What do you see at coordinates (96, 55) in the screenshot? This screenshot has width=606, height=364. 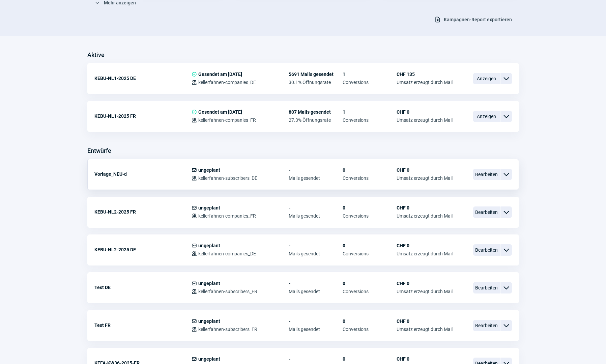 I see `h3: Aktive` at bounding box center [96, 55].